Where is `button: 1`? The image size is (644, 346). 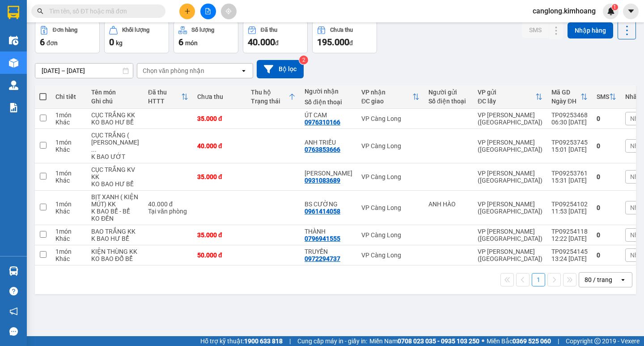
button: 1 is located at coordinates (539, 280).